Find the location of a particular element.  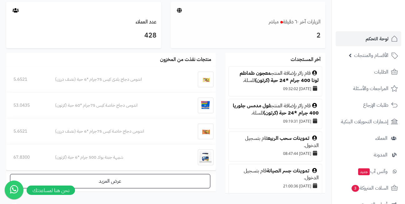

span: جديد is located at coordinates (364, 172).